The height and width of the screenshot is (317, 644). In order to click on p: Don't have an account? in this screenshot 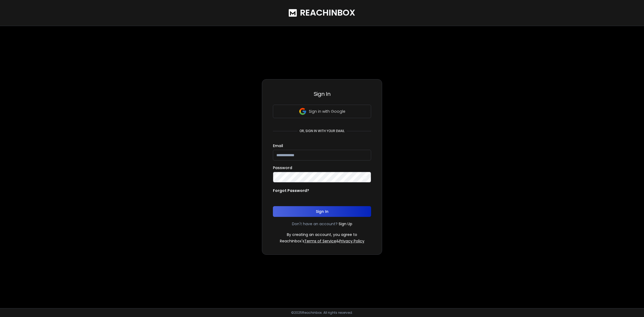, I will do `click(315, 224)`.